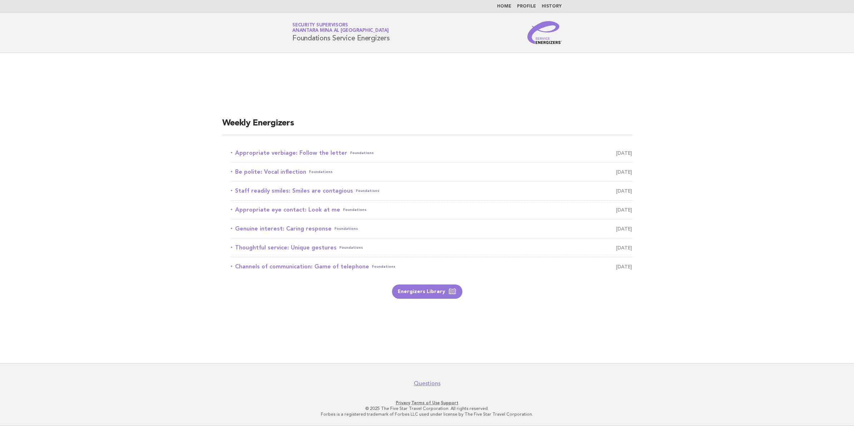  What do you see at coordinates (504, 6) in the screenshot?
I see `a: Home` at bounding box center [504, 6].